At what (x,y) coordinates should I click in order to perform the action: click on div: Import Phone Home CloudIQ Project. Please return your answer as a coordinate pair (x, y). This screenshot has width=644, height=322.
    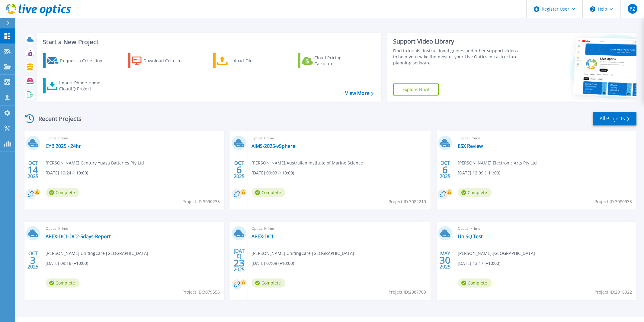
    Looking at the image, I should click on (83, 86).